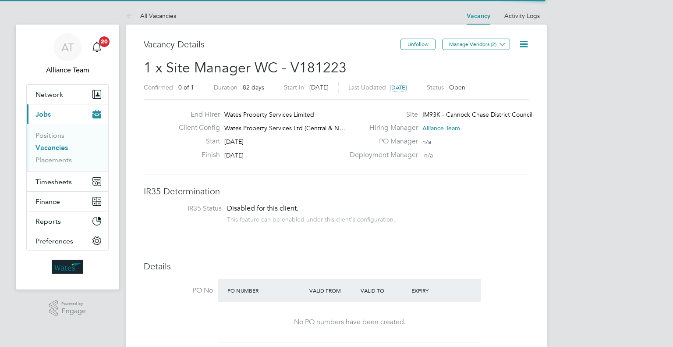  Describe the element at coordinates (337, 191) in the screenshot. I see `h3: IR35 Determination` at that location.